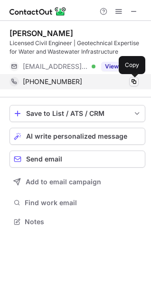  Describe the element at coordinates (44, 159) in the screenshot. I see `span: Send email` at that location.